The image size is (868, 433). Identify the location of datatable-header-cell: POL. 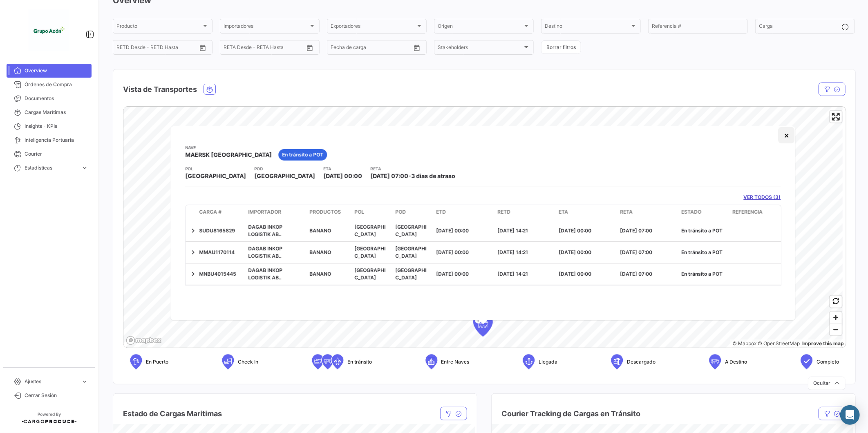
(372, 212).